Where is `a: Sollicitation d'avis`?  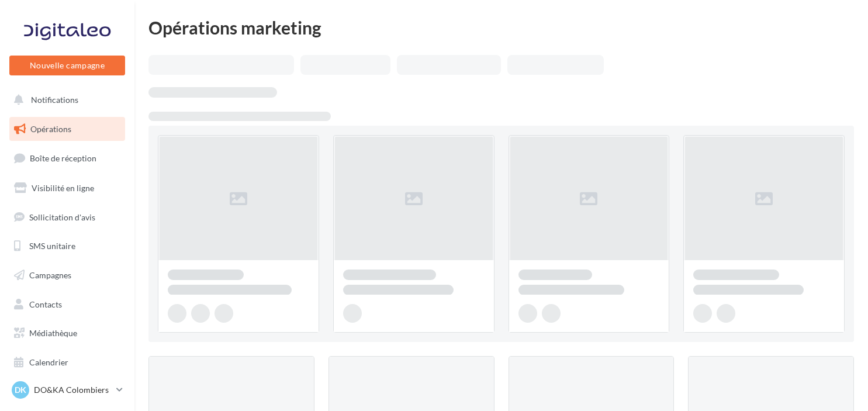
a: Sollicitation d'avis is located at coordinates (67, 217).